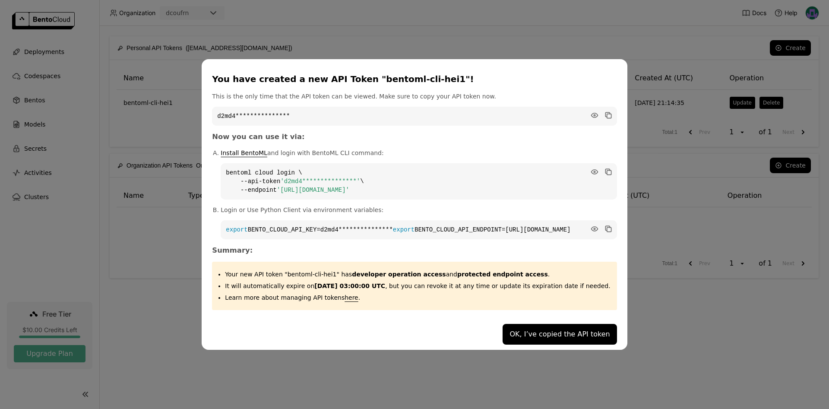 The width and height of the screenshot is (829, 409). I want to click on p: This is the only time that the API token can be viewed. Make sure to copy your API token now., so click(414, 96).